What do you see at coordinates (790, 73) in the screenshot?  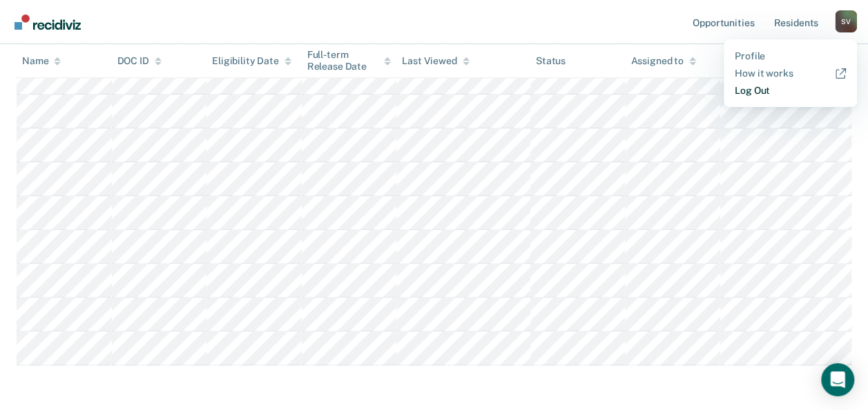 I see `a: How it works` at bounding box center [790, 73].